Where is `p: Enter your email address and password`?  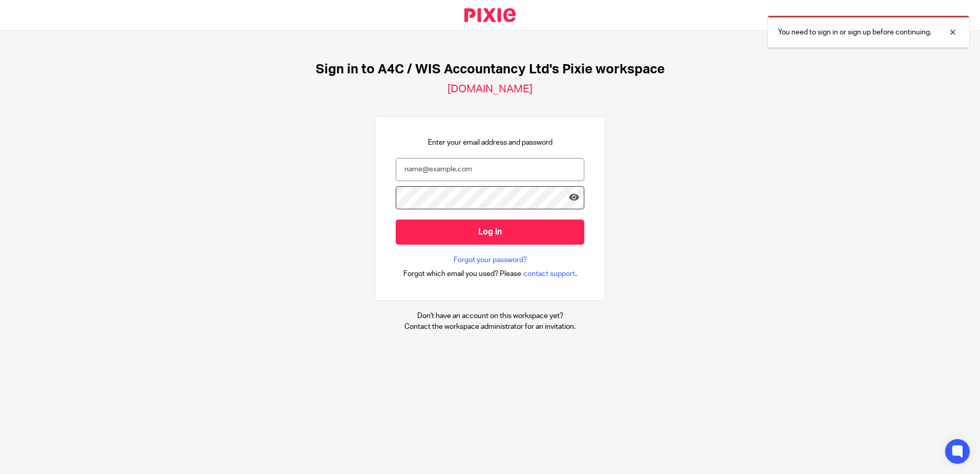 p: Enter your email address and password is located at coordinates (490, 142).